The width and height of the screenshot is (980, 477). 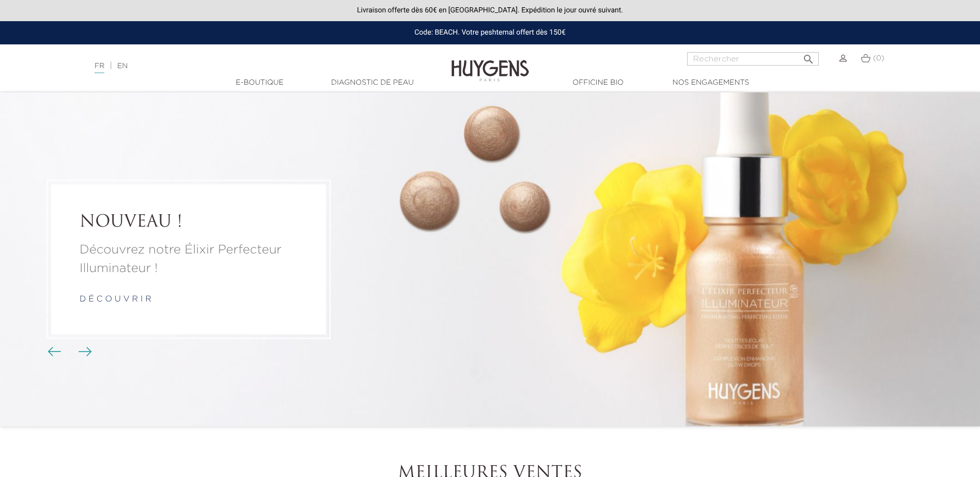 What do you see at coordinates (490, 63) in the screenshot?
I see `img: Huygens` at bounding box center [490, 63].